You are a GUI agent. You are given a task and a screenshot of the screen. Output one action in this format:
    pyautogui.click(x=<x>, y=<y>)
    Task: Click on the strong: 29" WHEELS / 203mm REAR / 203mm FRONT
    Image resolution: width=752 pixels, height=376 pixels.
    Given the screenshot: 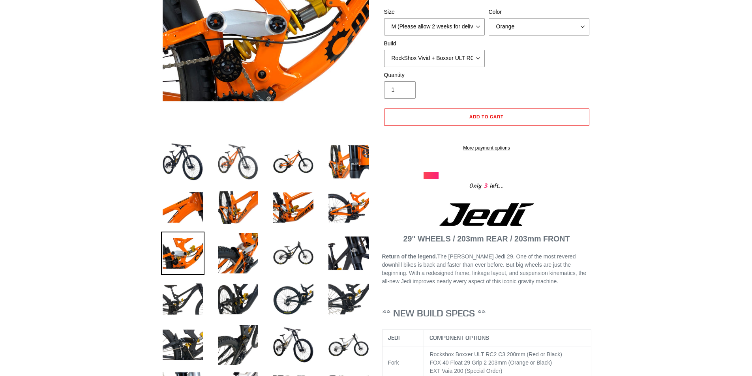 What is the action you would take?
    pyautogui.click(x=486, y=239)
    